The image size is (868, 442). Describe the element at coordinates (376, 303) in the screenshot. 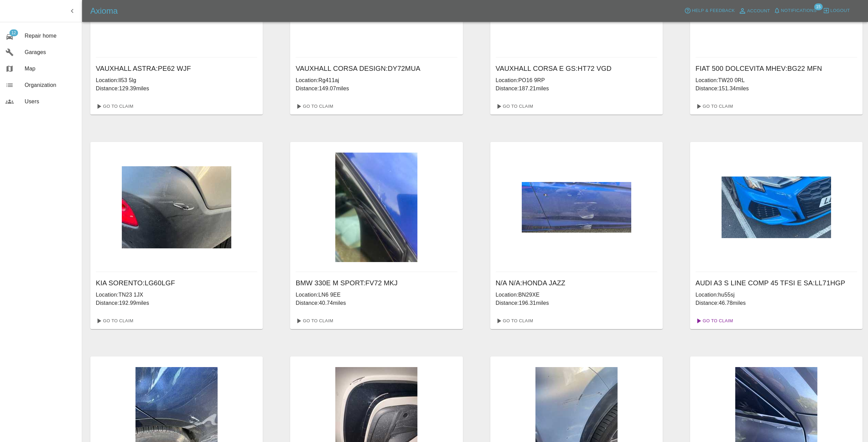

I see `p: Distance: 40.74 miles` at that location.